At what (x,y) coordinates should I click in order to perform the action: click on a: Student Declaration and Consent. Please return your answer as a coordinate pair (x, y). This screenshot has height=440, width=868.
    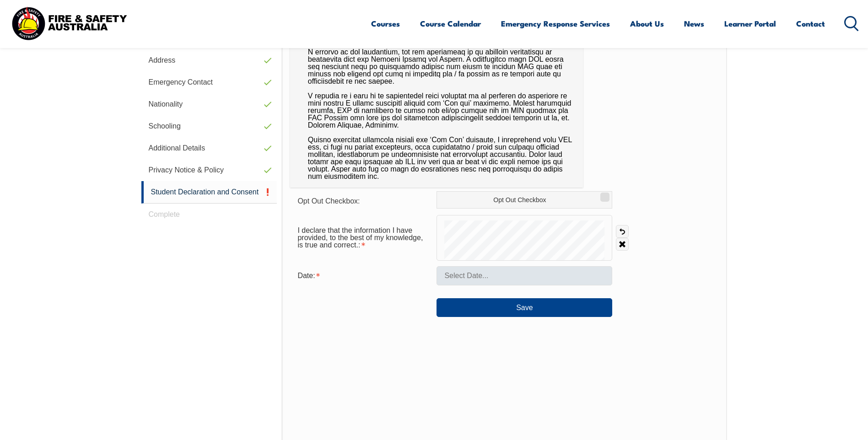
    Looking at the image, I should click on (209, 192).